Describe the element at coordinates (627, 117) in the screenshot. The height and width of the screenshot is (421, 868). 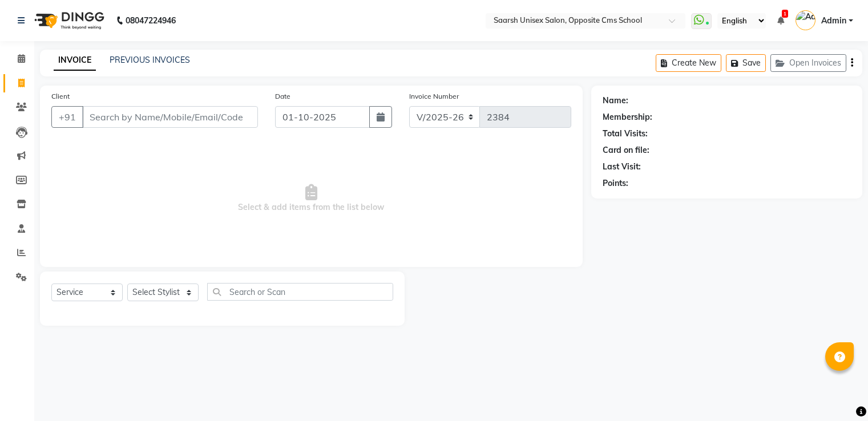
I see `div: Membership:` at that location.